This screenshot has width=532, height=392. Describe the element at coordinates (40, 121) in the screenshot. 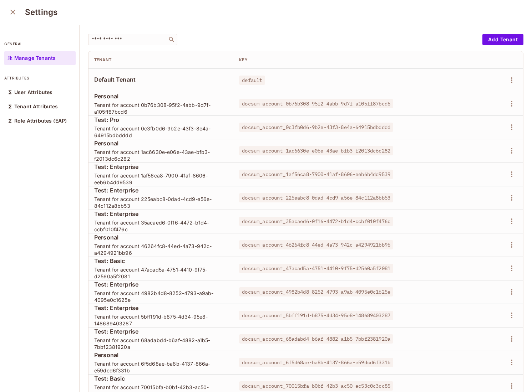

I see `p: Role Attributes (EAP)` at that location.